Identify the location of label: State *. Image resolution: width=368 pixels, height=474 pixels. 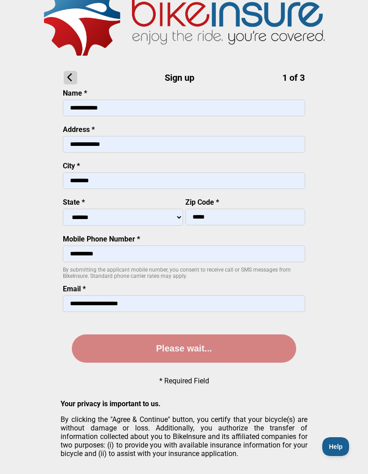
(74, 202).